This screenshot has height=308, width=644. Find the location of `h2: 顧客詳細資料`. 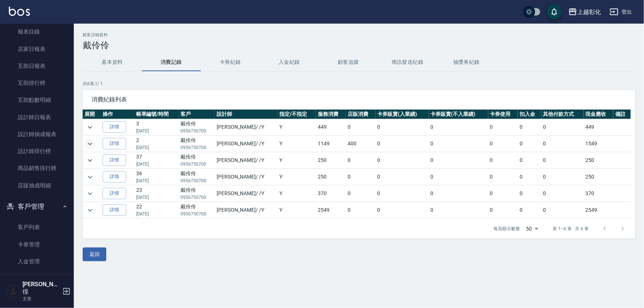

h2: 顧客詳細資料 is located at coordinates (359, 35).